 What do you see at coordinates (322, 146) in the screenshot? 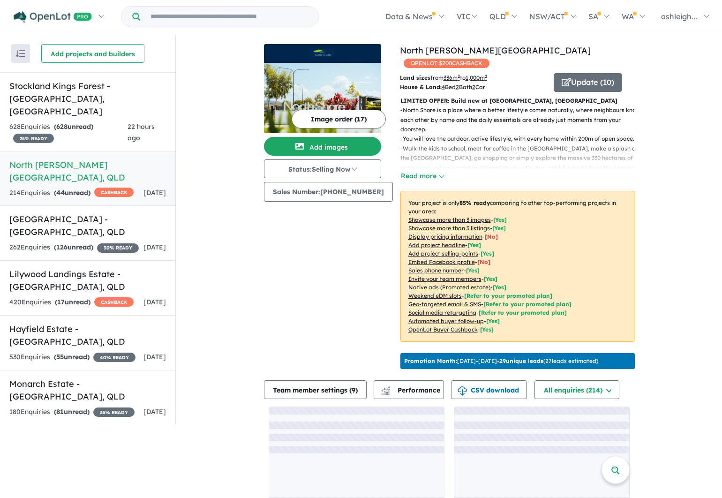
I see `button: Add images` at bounding box center [322, 146].